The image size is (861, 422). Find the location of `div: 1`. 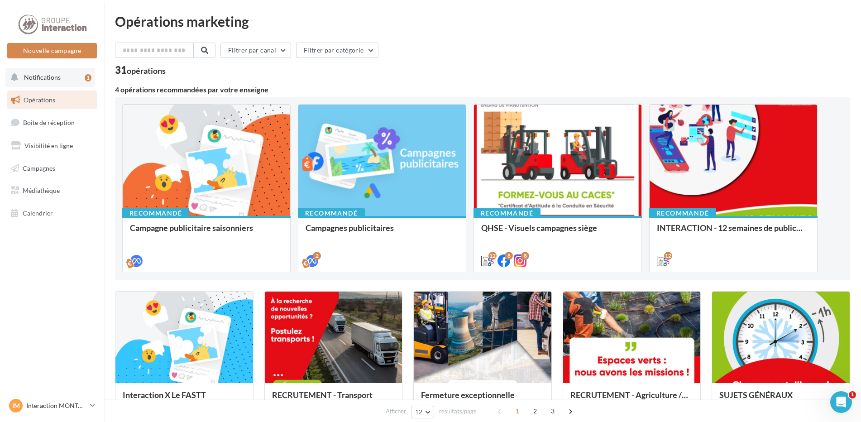

div: 1 is located at coordinates (88, 78).